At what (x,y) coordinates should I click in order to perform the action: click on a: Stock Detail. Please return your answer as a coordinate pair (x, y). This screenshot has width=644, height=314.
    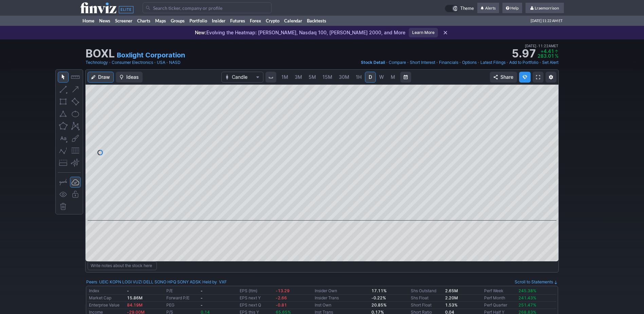
    Looking at the image, I should click on (373, 62).